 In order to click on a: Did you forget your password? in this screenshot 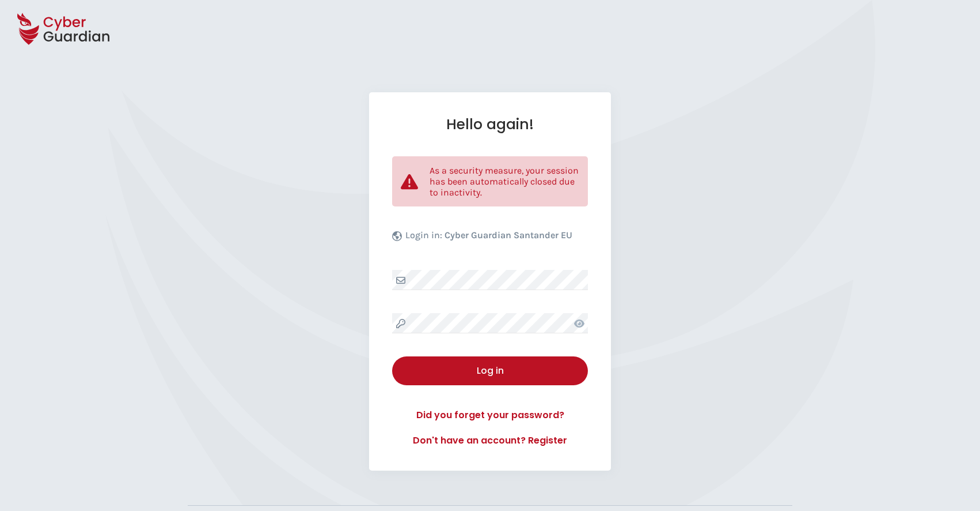, I will do `click(490, 415)`.